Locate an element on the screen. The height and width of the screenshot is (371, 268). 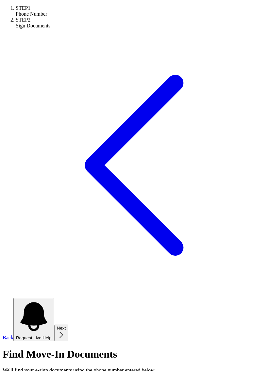
span: Back is located at coordinates (8, 338).